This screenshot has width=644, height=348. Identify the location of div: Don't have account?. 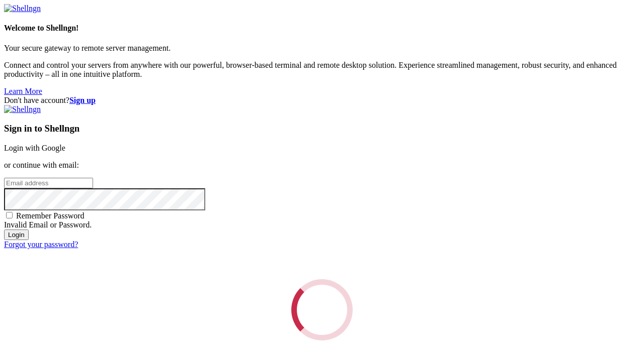
(322, 100).